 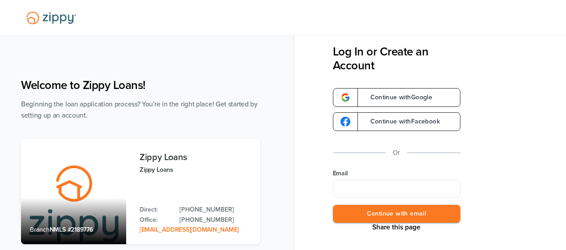 I want to click on span: Continue with Google, so click(x=397, y=98).